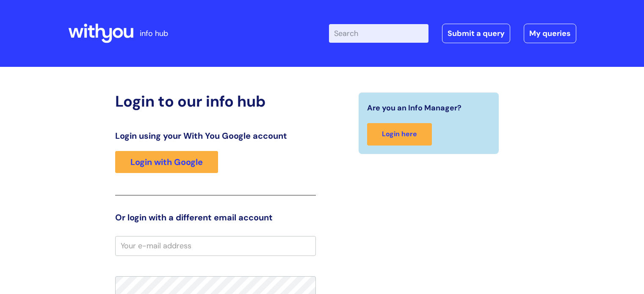 The image size is (644, 294). Describe the element at coordinates (216, 101) in the screenshot. I see `h2: Login to our info hub` at that location.